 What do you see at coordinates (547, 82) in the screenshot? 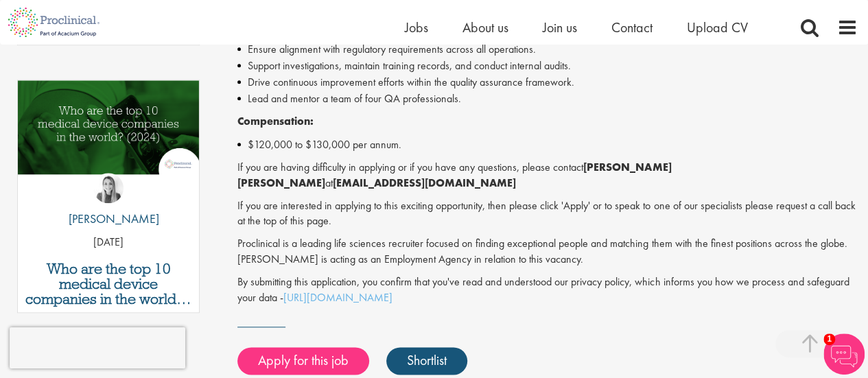
I see `li: Drive continuous improvement efforts within the quality assurance framework.` at bounding box center [547, 82].